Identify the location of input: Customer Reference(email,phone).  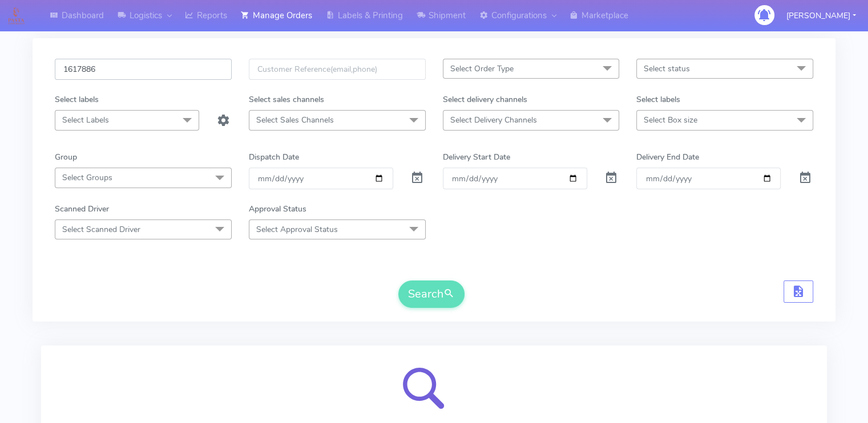
(337, 69).